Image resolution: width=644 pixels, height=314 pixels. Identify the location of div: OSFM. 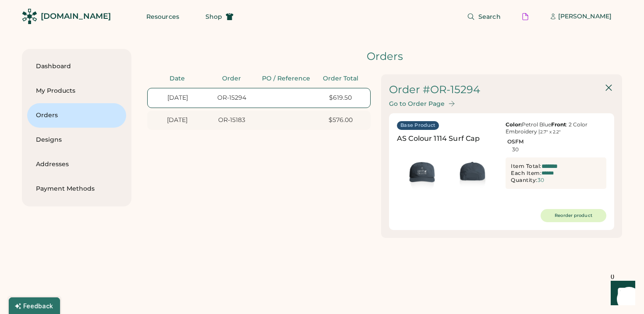
(515, 142).